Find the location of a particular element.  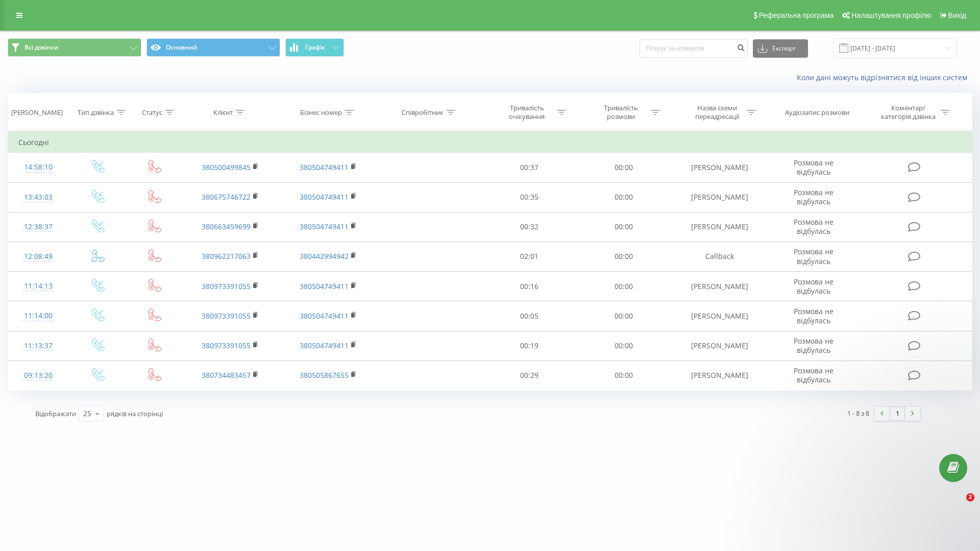

a: 380500499845 is located at coordinates (226, 167).